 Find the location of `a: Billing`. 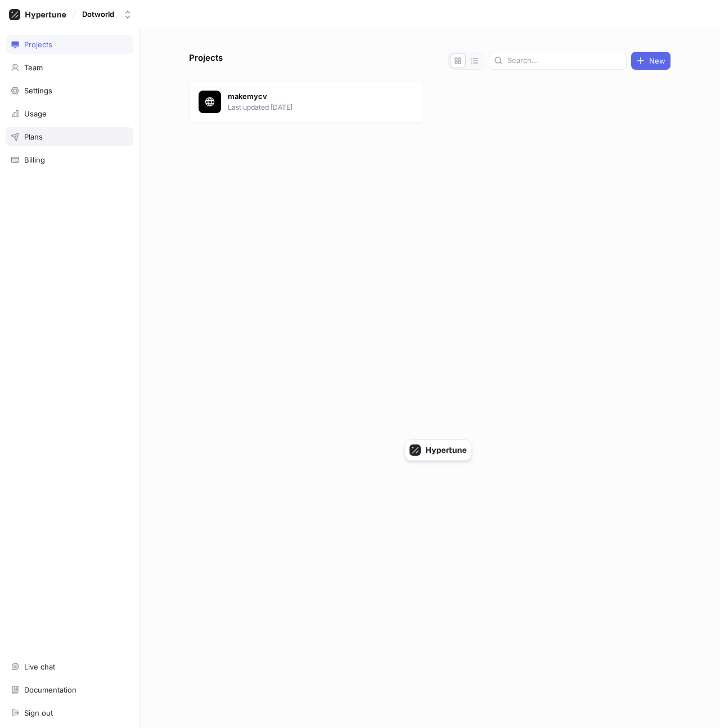

a: Billing is located at coordinates (69, 160).